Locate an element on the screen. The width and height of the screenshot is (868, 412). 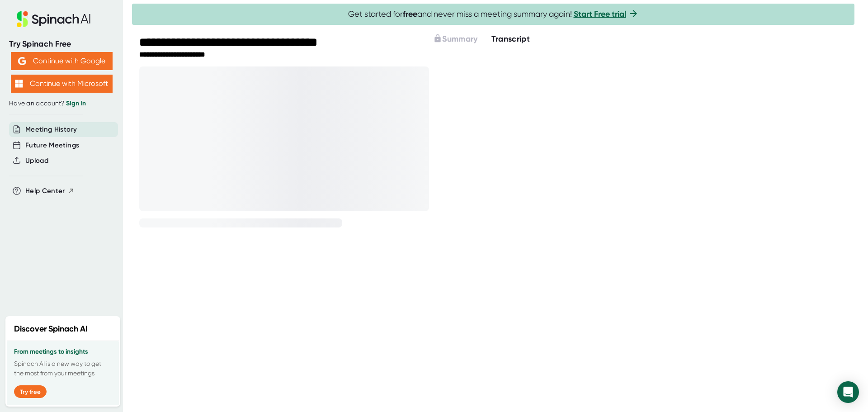
img: Aehbyd4JwY73AAAAAElFTkSuQmCC is located at coordinates (22, 61).